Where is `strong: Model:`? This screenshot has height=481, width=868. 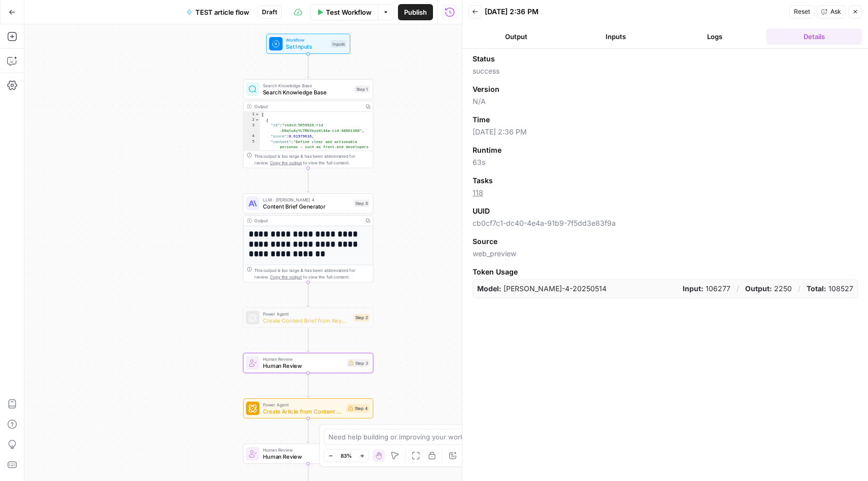 strong: Model: is located at coordinates (489, 288).